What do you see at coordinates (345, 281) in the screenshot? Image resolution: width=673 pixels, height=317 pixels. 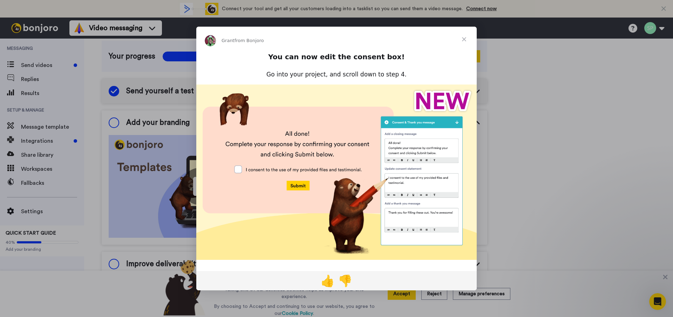 I see `span: 1 reaction` at bounding box center [345, 281].